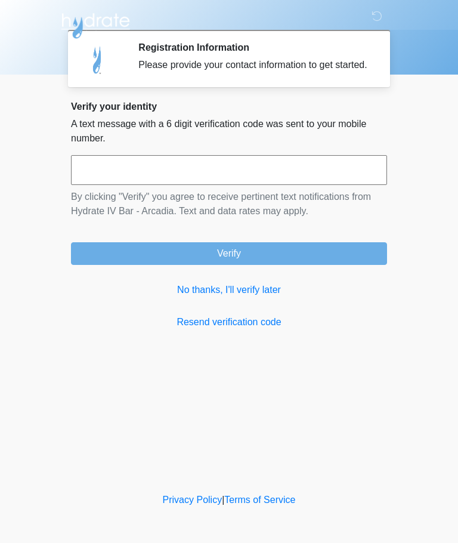  I want to click on a: Terms of Service, so click(260, 499).